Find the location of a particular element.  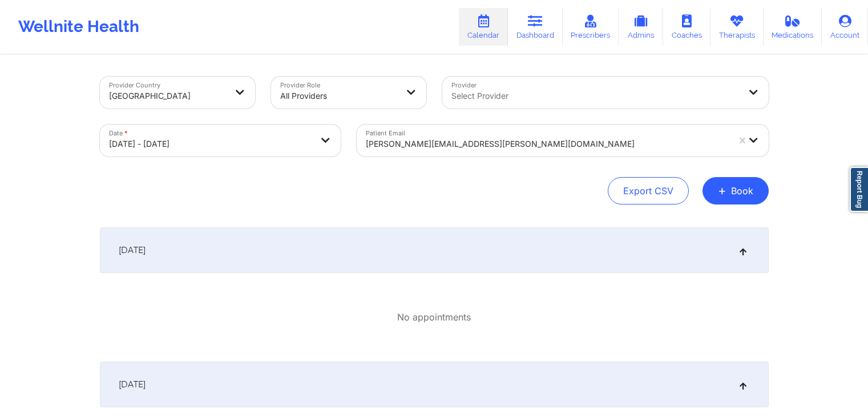

div: All Providers is located at coordinates (339, 96).